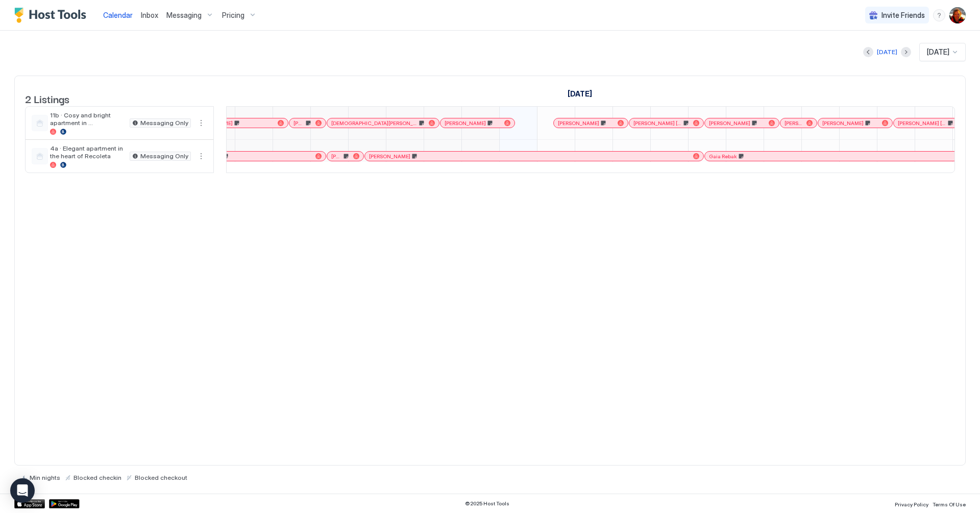 This screenshot has height=513, width=980. Describe the element at coordinates (895, 108) in the screenshot. I see `a: October 24, 2025` at that location.